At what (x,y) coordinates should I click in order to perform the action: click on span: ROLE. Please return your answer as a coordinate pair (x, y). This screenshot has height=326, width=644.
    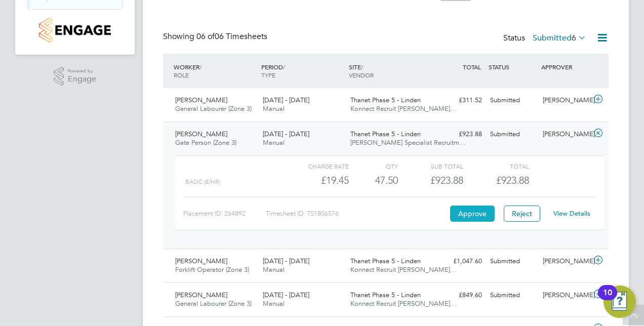
    Looking at the image, I should click on (181, 75).